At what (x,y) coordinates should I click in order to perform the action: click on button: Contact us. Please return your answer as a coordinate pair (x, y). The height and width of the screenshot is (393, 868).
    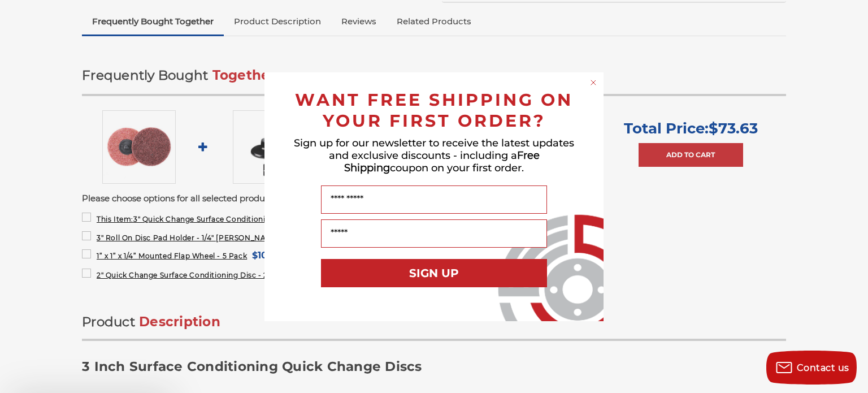
    Looking at the image, I should click on (812, 367).